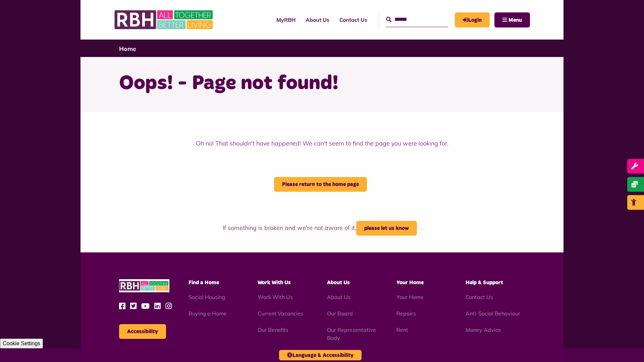 This screenshot has width=644, height=362. Describe the element at coordinates (406, 313) in the screenshot. I see `a: Repairs` at that location.